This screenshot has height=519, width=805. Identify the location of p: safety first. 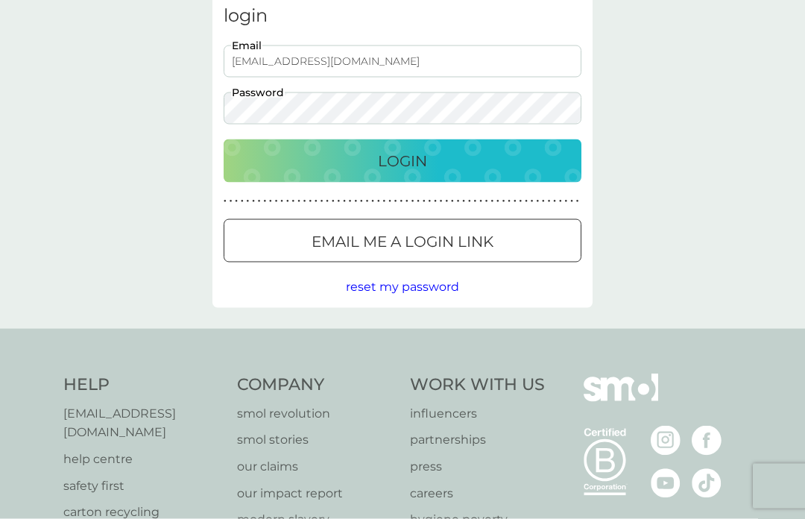
(142, 486).